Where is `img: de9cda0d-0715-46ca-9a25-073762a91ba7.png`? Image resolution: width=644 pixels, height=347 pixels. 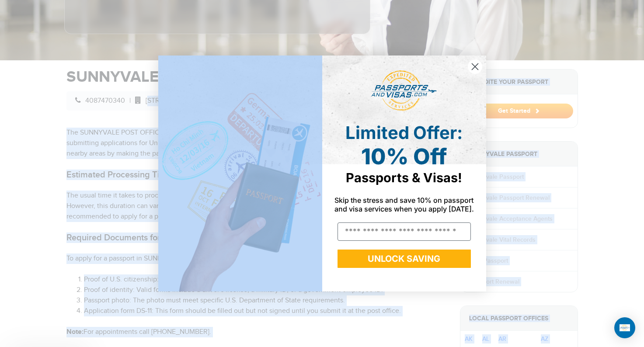
img: de9cda0d-0715-46ca-9a25-073762a91ba7.png is located at coordinates (240, 173).